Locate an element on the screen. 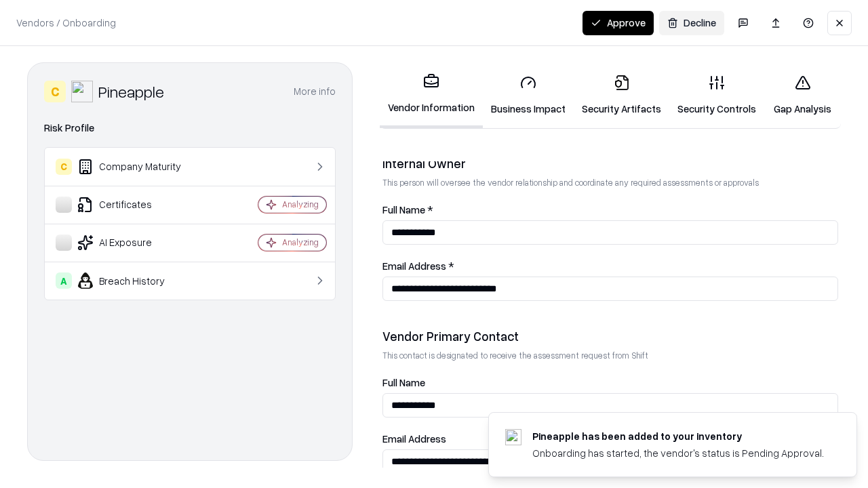  p: Vendors / Onboarding is located at coordinates (66, 23).